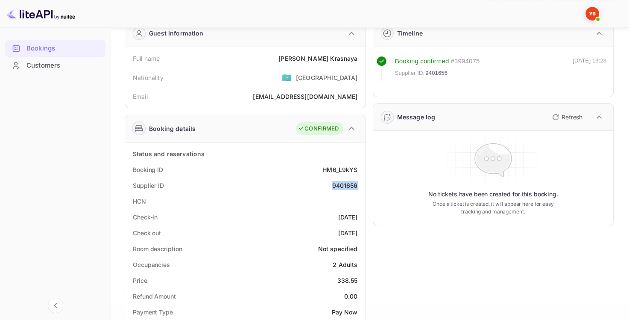 This screenshot has width=629, height=320. I want to click on div: Booking confirmed, so click(422, 61).